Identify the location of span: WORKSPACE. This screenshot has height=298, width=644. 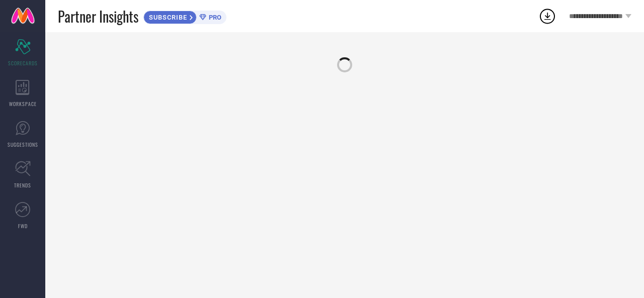
(22, 104).